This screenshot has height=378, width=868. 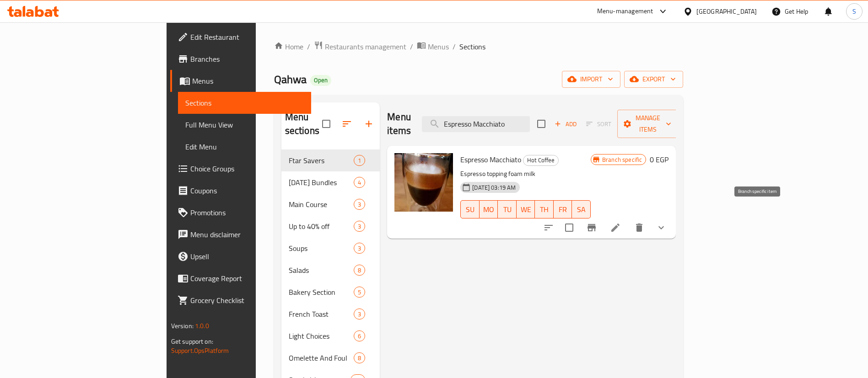 I want to click on a: Promotions, so click(x=241, y=213).